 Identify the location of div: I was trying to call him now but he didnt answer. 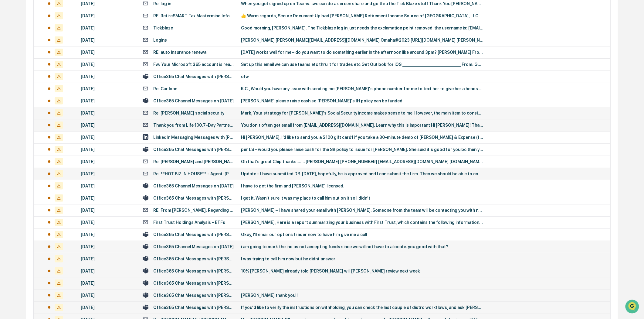
(363, 259).